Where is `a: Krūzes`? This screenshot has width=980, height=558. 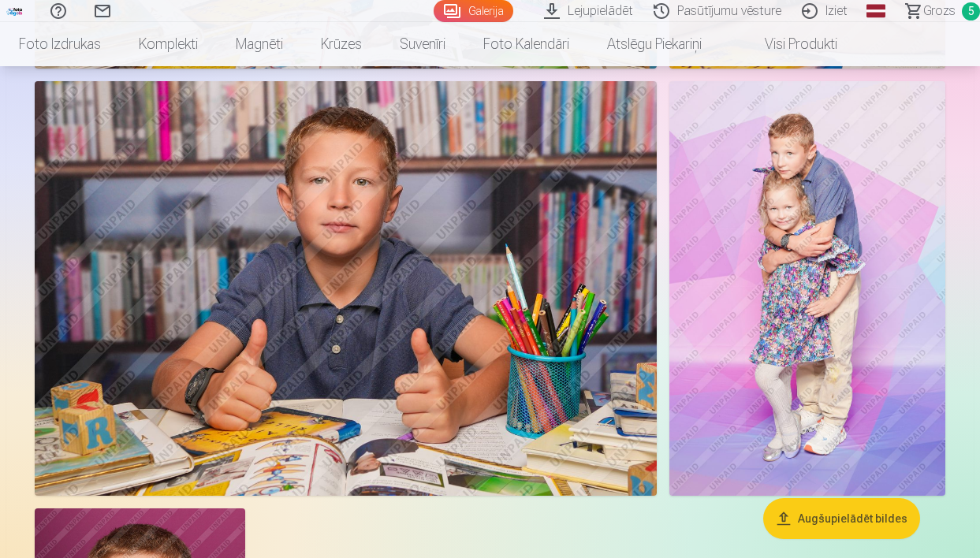
a: Krūzes is located at coordinates (341, 44).